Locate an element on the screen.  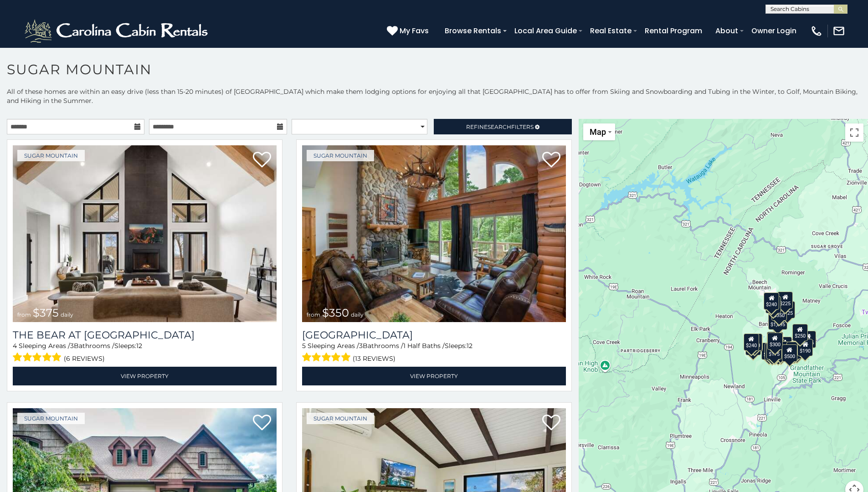
button: Toggle fullscreen view is located at coordinates (855, 133).